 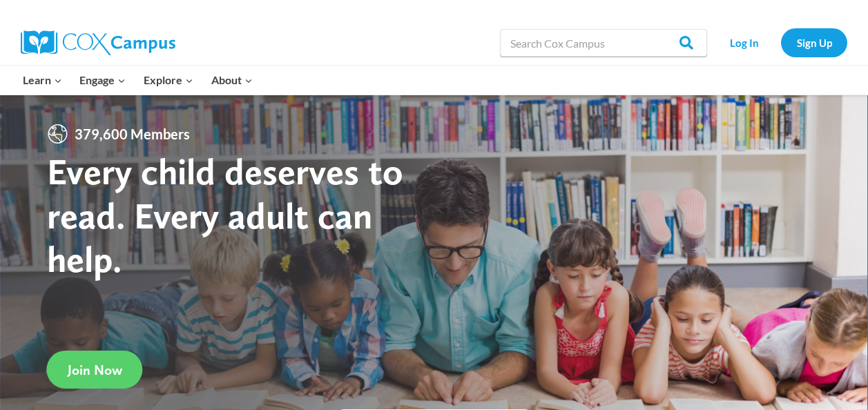 What do you see at coordinates (781, 42) in the screenshot?
I see `nav: Secondary Navigation` at bounding box center [781, 42].